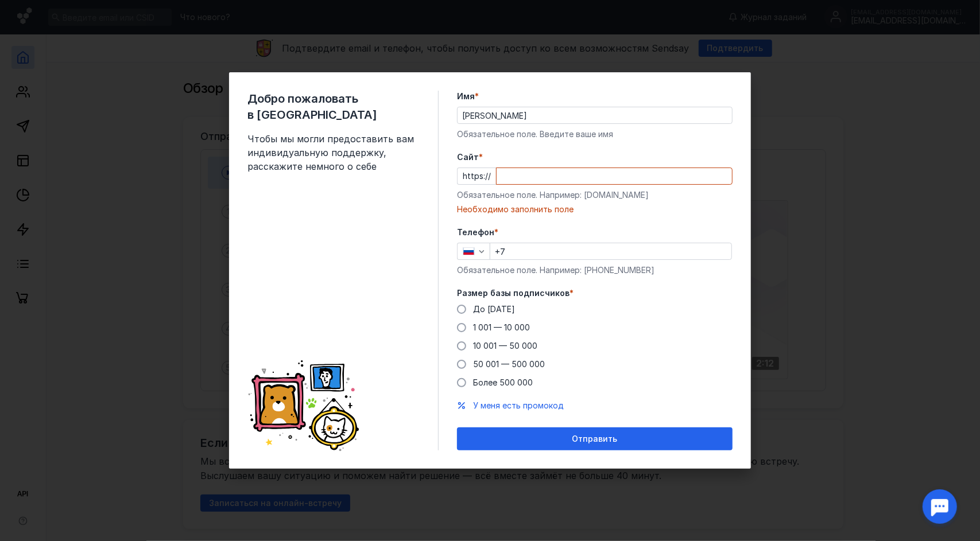 The height and width of the screenshot is (541, 980). I want to click on span: 50 001 — 500 000, so click(509, 364).